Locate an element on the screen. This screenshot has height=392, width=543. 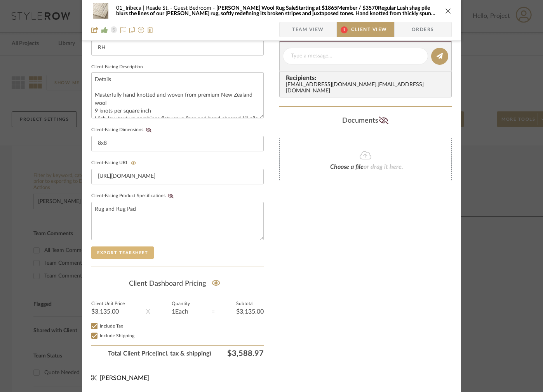
div: 1 Each is located at coordinates (181, 312).